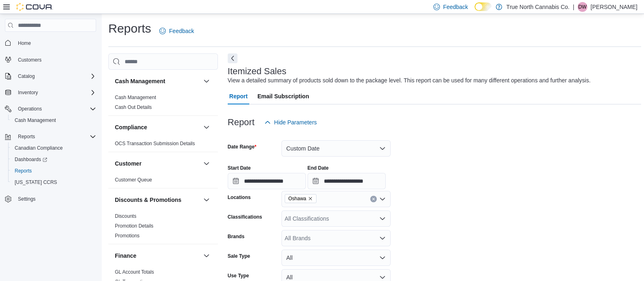 The height and width of the screenshot is (281, 644). I want to click on div: Cash Management, so click(163, 104).